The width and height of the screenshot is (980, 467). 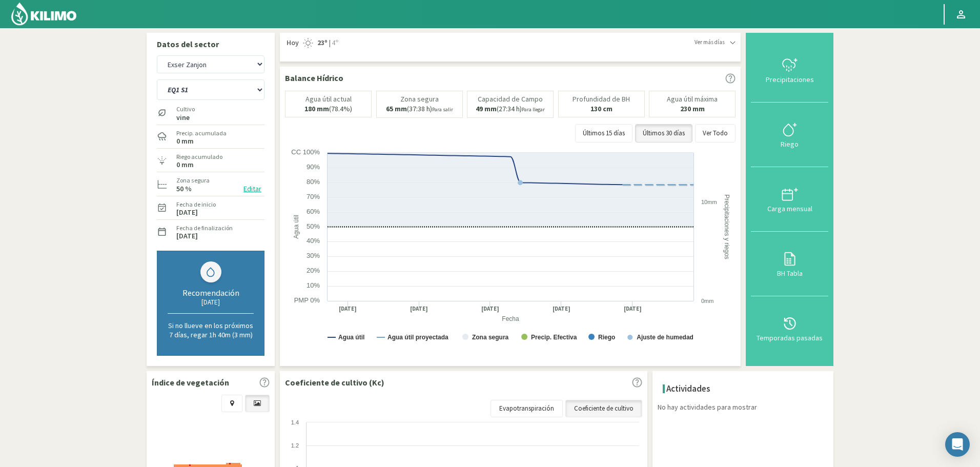 I want to click on p: Zona segura, so click(x=419, y=99).